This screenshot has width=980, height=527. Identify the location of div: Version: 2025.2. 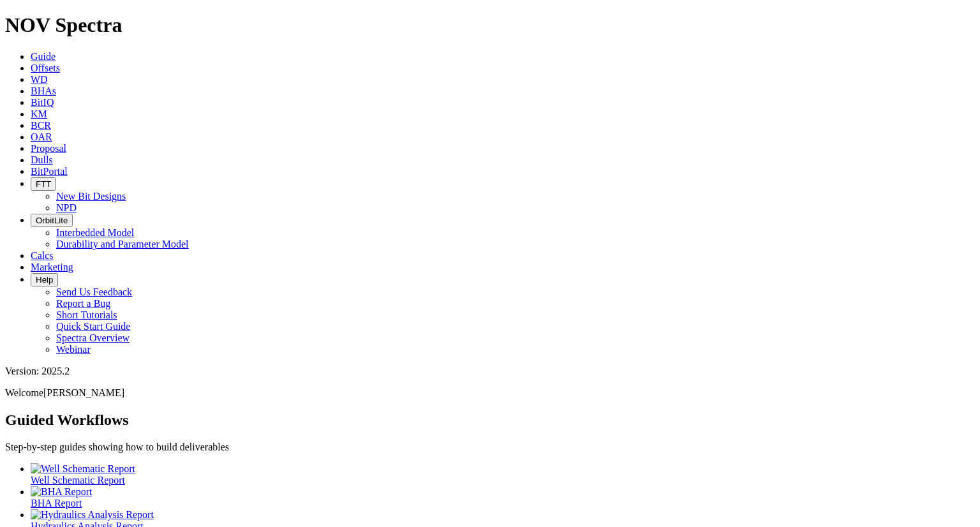
(490, 371).